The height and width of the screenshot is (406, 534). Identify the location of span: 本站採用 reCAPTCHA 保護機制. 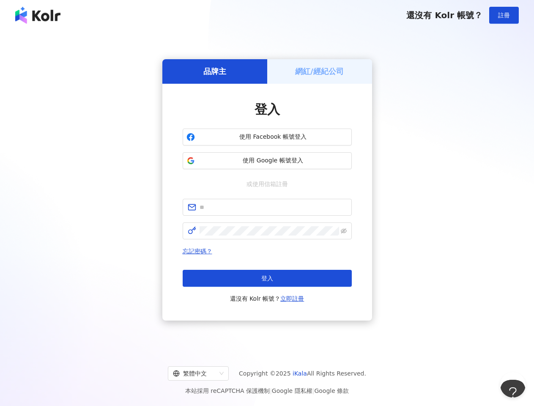
(267, 391).